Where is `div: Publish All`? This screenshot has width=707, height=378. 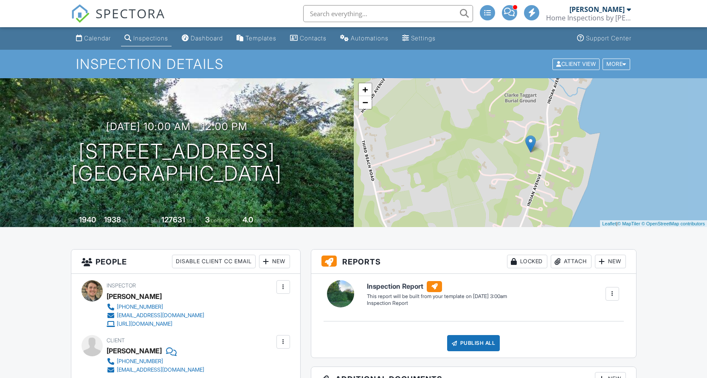 div: Publish All is located at coordinates (474, 343).